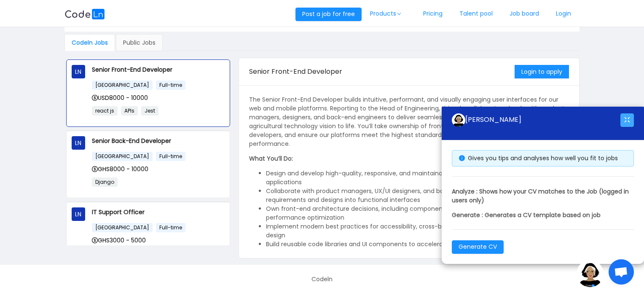 This screenshot has width=644, height=293. Describe the element at coordinates (158, 70) in the screenshot. I see `p: Senior Front-End Developer` at that location.